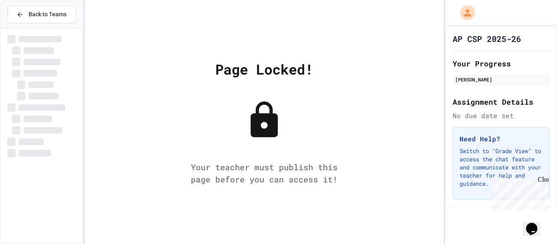  Describe the element at coordinates (501, 116) in the screenshot. I see `div: No due date set` at that location.